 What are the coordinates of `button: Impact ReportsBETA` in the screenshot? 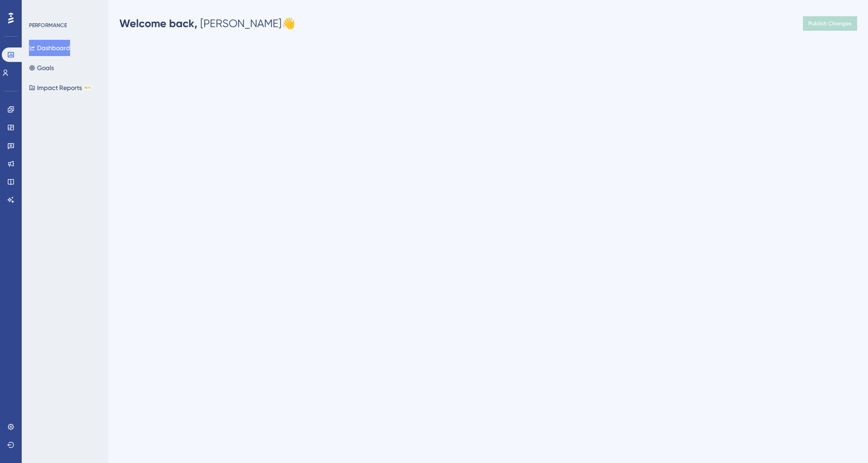 It's located at (60, 88).